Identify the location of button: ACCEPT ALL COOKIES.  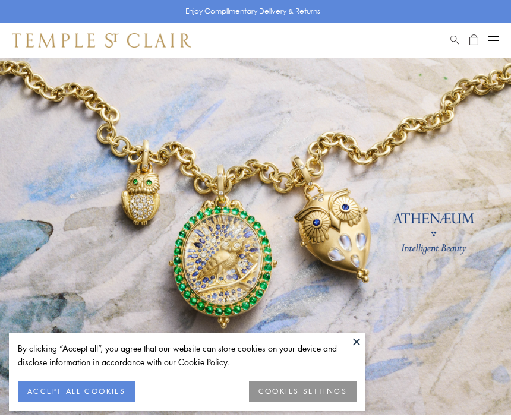
(76, 391).